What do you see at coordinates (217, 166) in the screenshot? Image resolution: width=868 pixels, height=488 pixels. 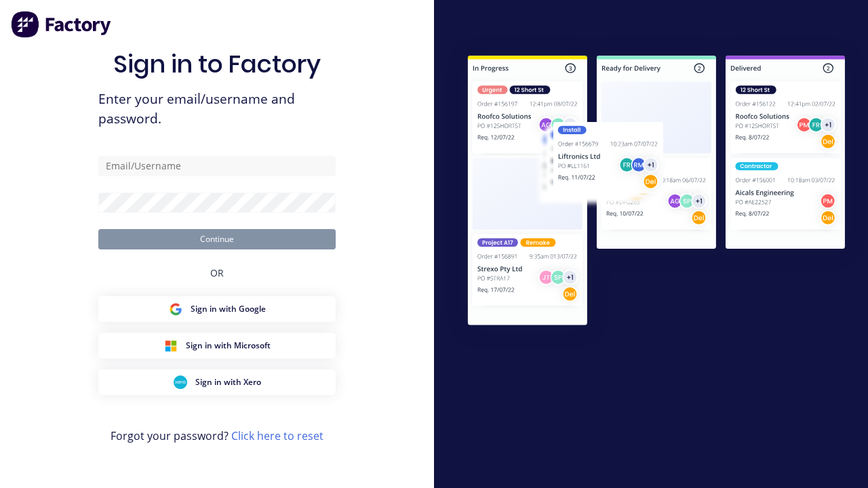 I see `input: Email/Username` at bounding box center [217, 166].